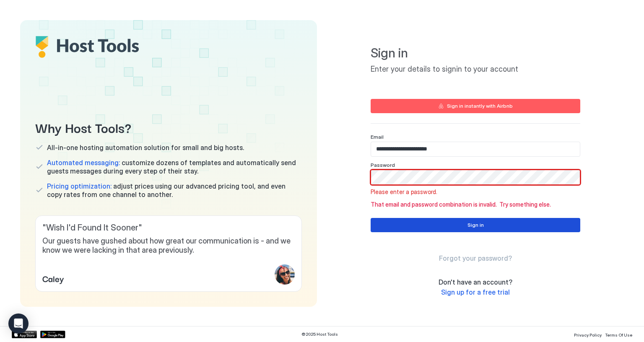 The width and height of the screenshot is (644, 342). What do you see at coordinates (174, 190) in the screenshot?
I see `span: adjust prices using our advanced pricing tool, and even copy rates from one channel to another.` at bounding box center [174, 190].